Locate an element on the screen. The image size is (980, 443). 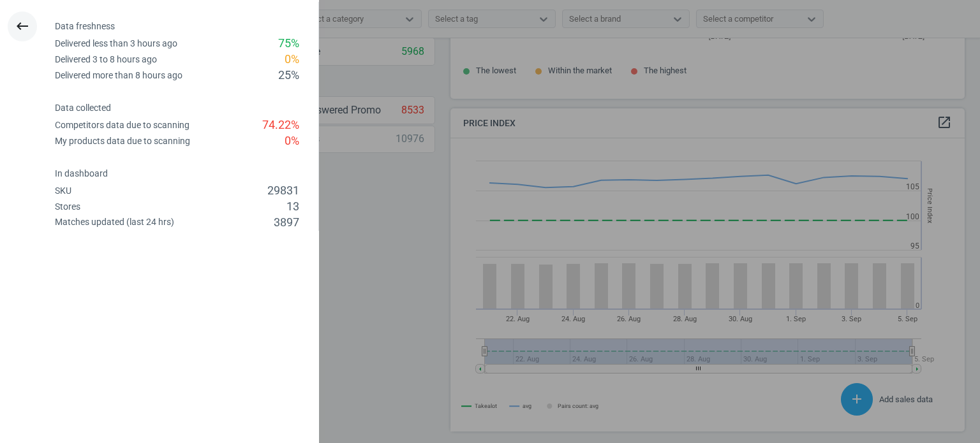
i: keyboard_backspace is located at coordinates (22, 26).